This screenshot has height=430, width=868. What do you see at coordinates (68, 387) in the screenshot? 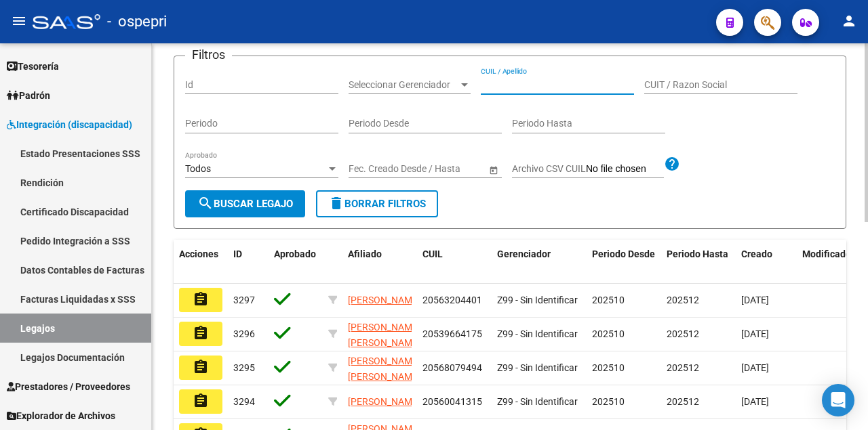
I see `span: Prestadores / Proveedores` at bounding box center [68, 387].